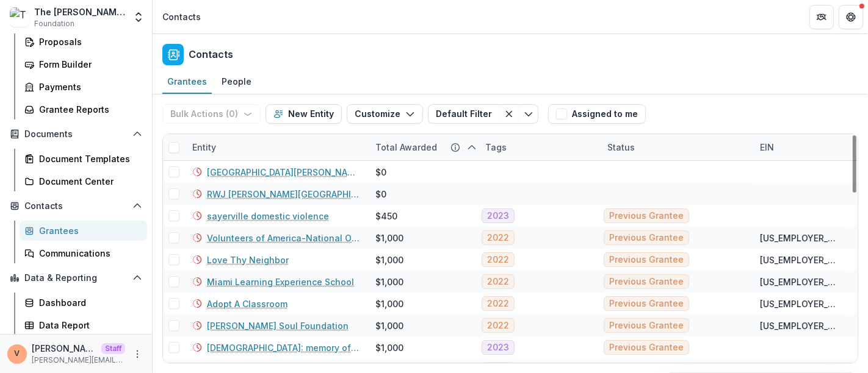 This screenshot has height=373, width=868. Describe the element at coordinates (303, 114) in the screenshot. I see `button: New Entity` at that location.